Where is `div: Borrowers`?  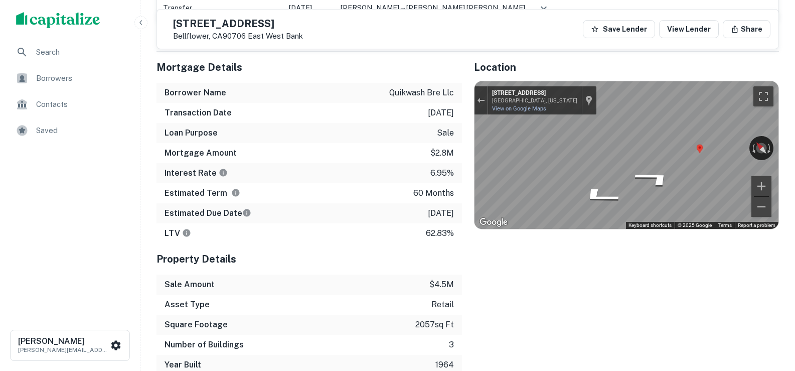
div: Borrowers is located at coordinates (70, 78).